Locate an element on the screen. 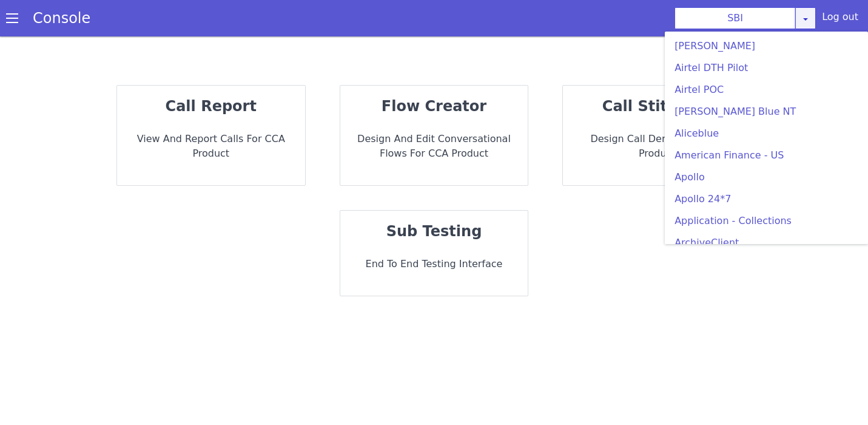  strong: call stitching is located at coordinates (657, 106).